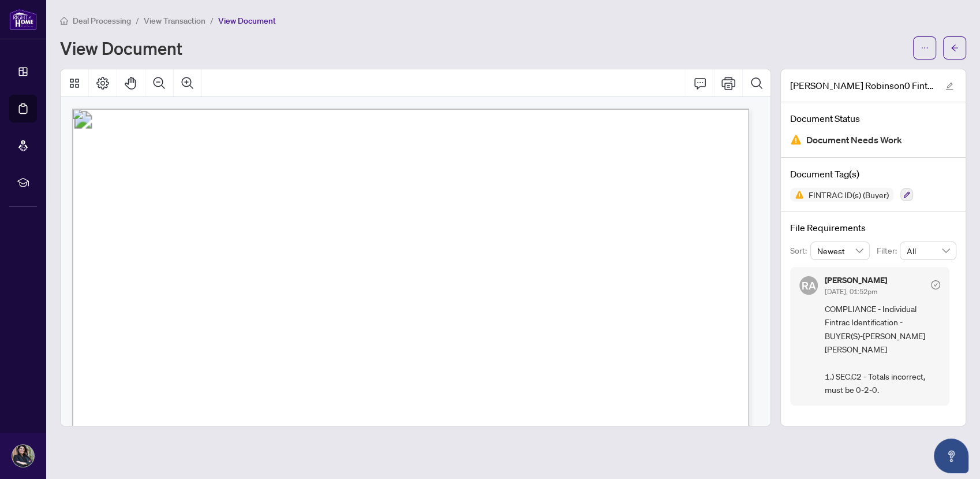  Describe the element at coordinates (951, 455) in the screenshot. I see `button: Open asap` at that location.